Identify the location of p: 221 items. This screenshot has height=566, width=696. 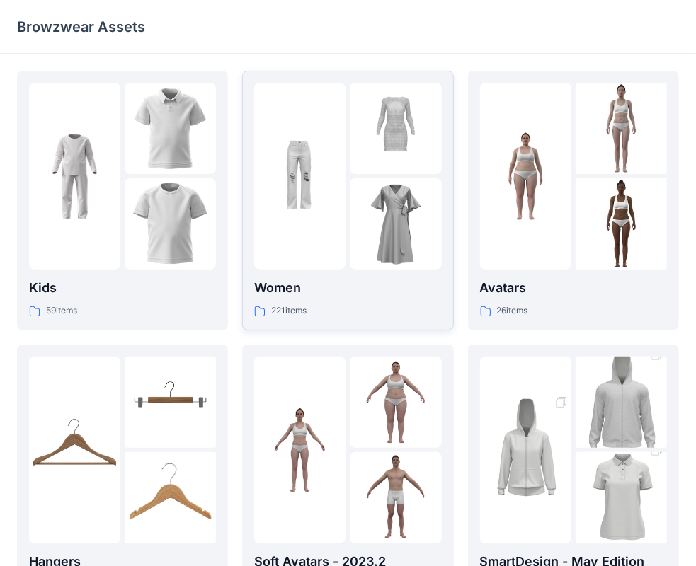
(289, 311).